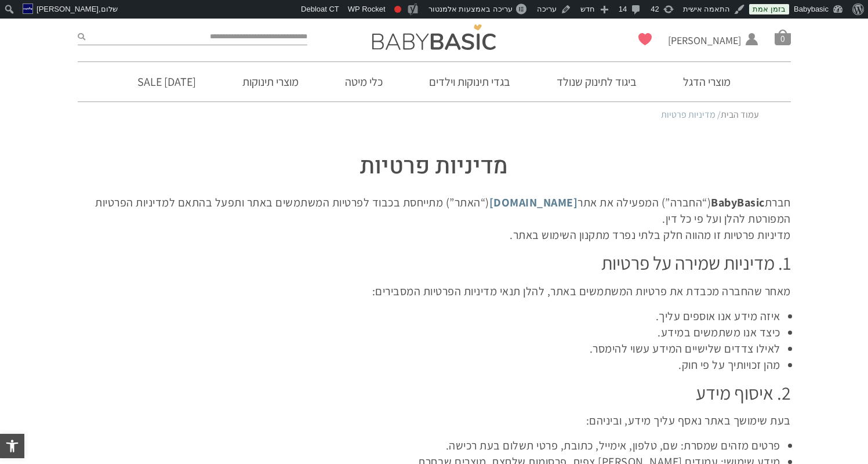 The width and height of the screenshot is (868, 464). Describe the element at coordinates (645, 39) in the screenshot. I see `a: Wishlist` at that location.